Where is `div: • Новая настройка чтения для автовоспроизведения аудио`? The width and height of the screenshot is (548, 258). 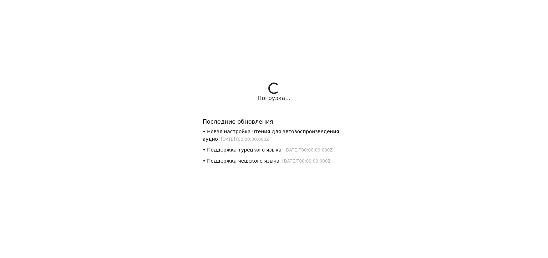 div: • Новая настройка чтения для автовоспроизведения аудио is located at coordinates (274, 135).